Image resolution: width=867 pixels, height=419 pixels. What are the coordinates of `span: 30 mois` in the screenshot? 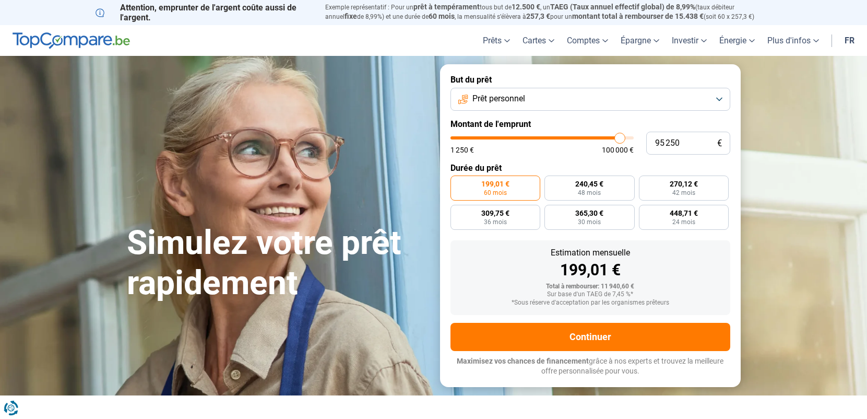 It's located at (589, 222).